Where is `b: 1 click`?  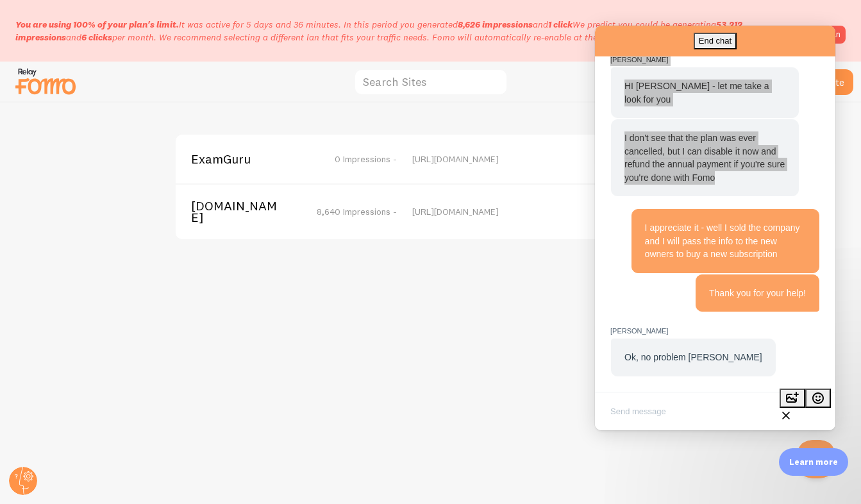 b: 1 click is located at coordinates (560, 24).